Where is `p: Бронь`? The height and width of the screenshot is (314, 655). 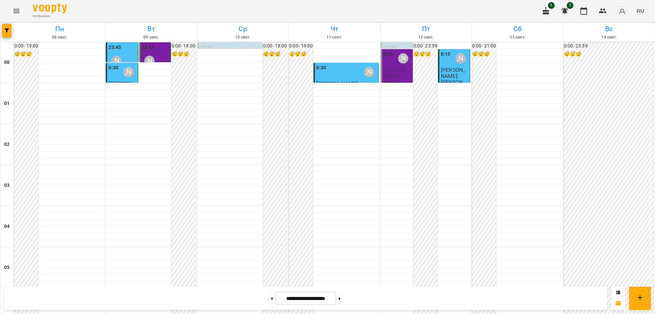
p: Бронь is located at coordinates (392, 82).